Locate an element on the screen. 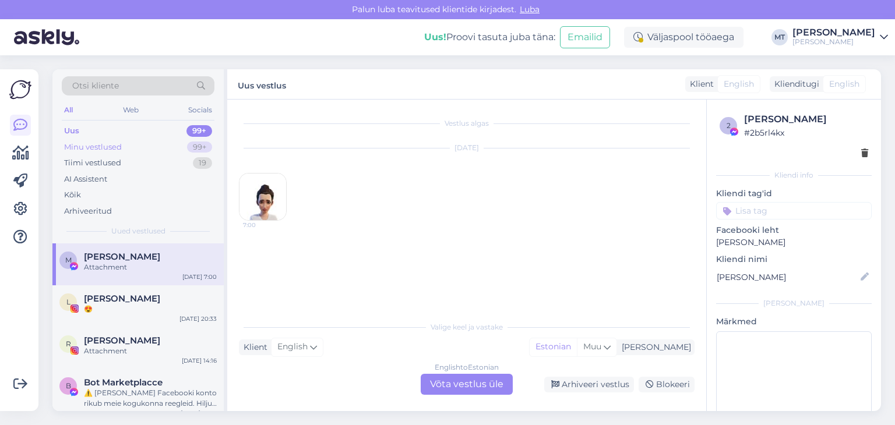 The image size is (895, 425). div: Web is located at coordinates (131, 110).